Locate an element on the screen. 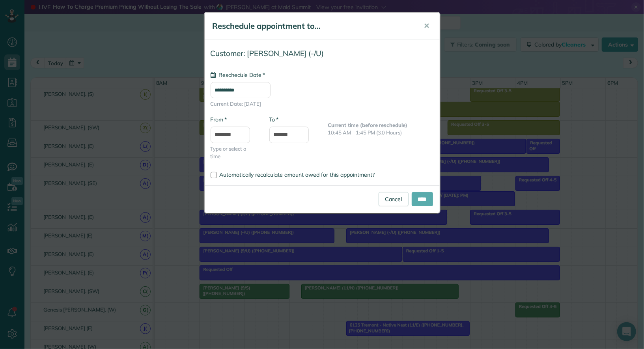  label: To is located at coordinates (274, 120).